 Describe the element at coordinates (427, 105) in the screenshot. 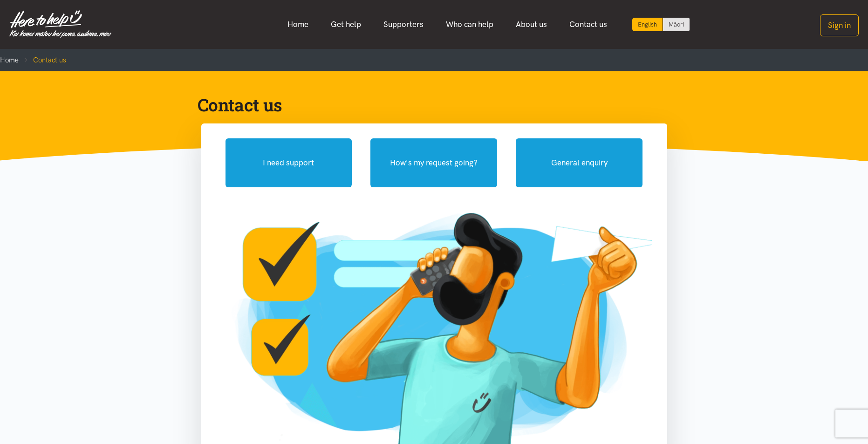

I see `h1: Contact us` at that location.